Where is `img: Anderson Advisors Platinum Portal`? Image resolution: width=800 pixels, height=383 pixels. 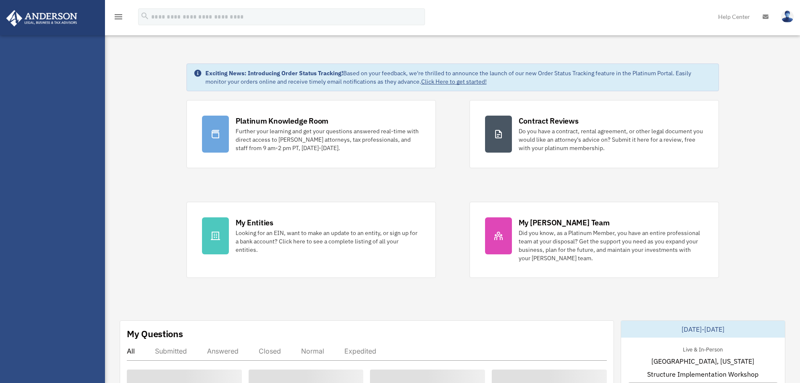
img: Anderson Advisors Platinum Portal is located at coordinates (42, 18).